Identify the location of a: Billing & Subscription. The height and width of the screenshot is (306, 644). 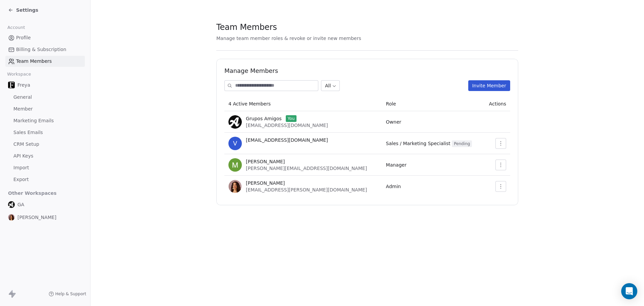
(45, 49).